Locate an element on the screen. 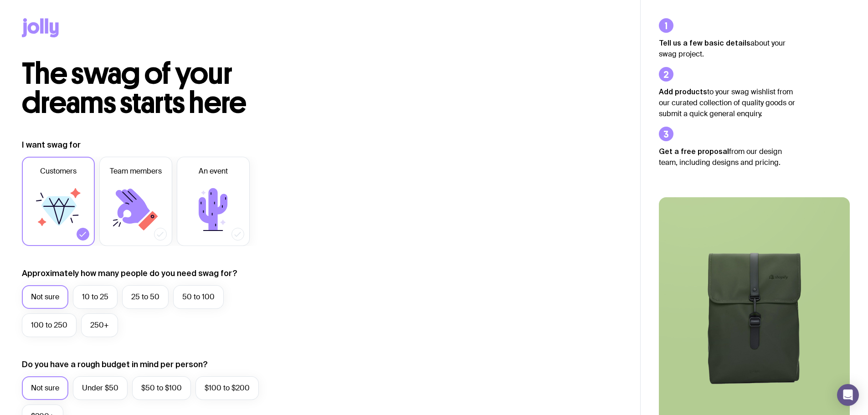 The height and width of the screenshot is (415, 868). span: An event is located at coordinates (213, 171).